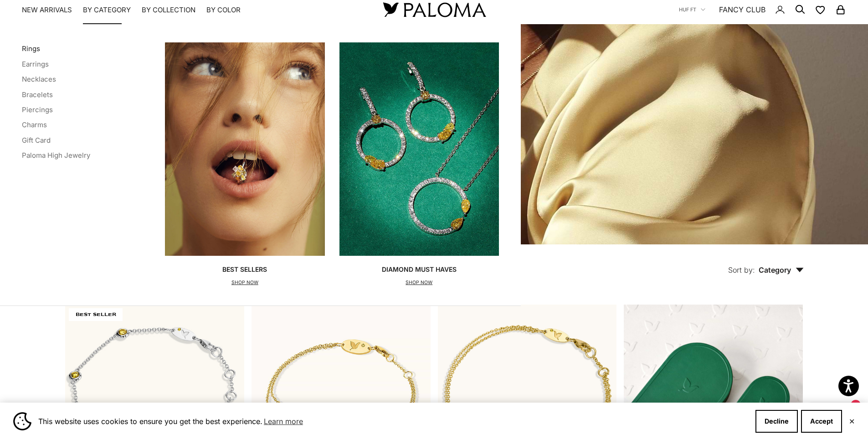  What do you see at coordinates (169, 10) in the screenshot?
I see `summary: By Collection` at bounding box center [169, 10].